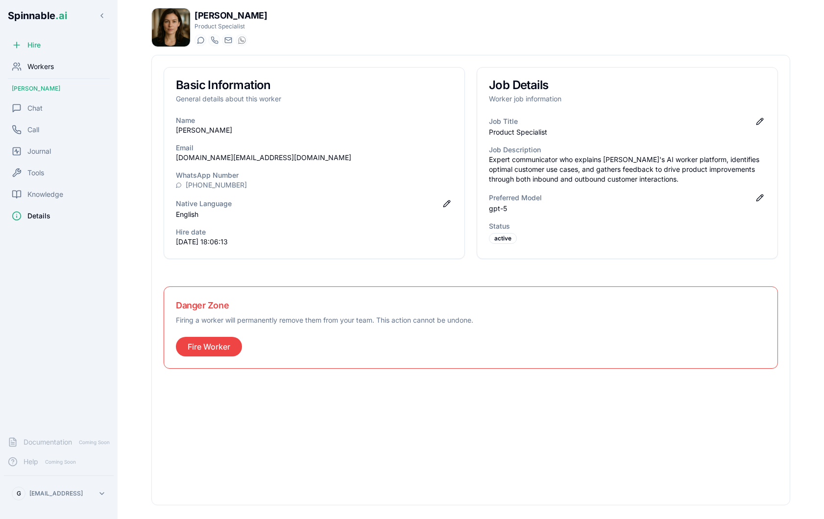  What do you see at coordinates (515, 198) in the screenshot?
I see `h3: Preferred Model` at bounding box center [515, 198].